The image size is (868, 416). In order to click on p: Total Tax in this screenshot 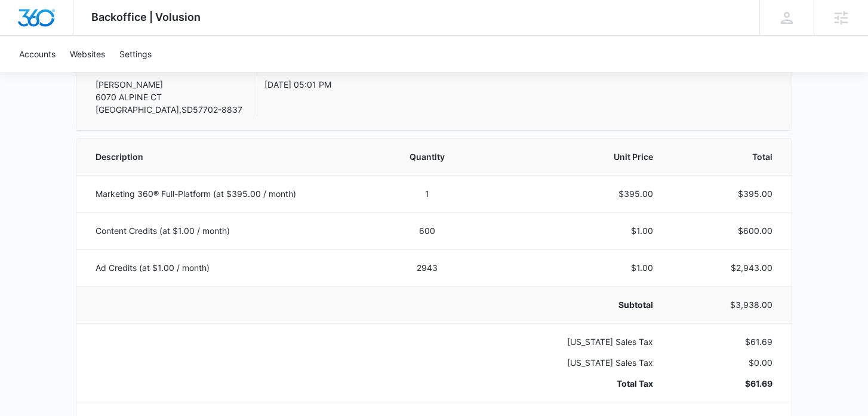, I will do `click(573, 383)`.